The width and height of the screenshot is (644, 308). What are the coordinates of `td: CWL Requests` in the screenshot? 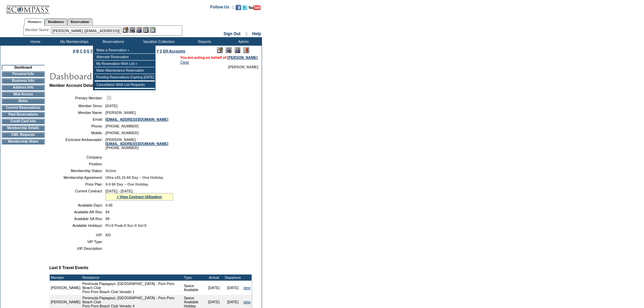 It's located at (23, 135).